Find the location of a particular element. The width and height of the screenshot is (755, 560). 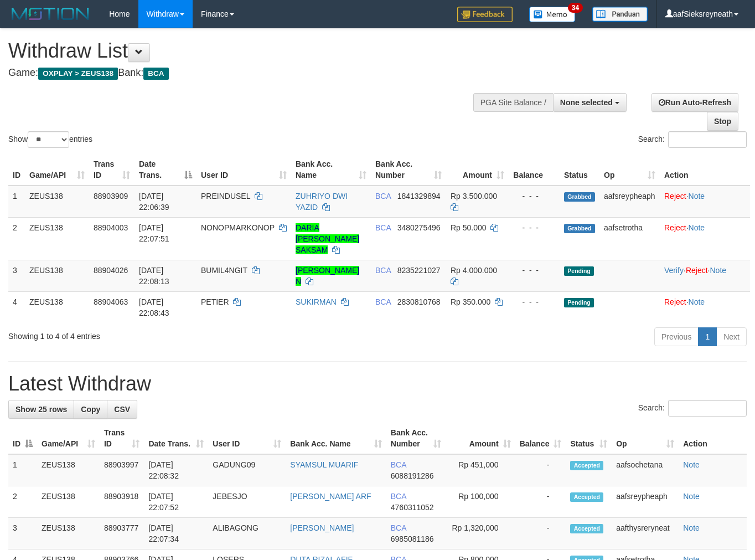

a: CSV is located at coordinates (122, 409).